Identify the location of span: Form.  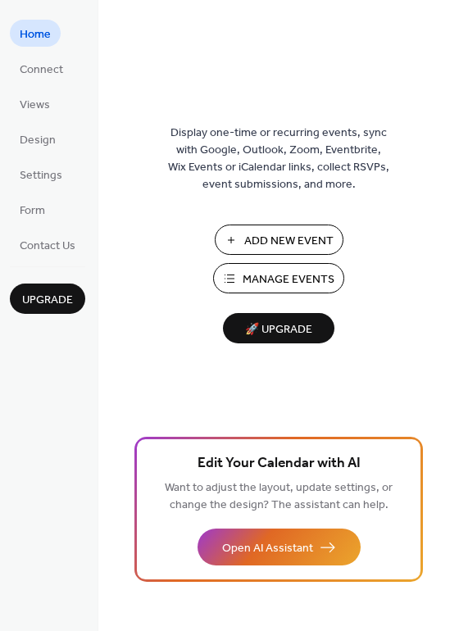
(32, 211).